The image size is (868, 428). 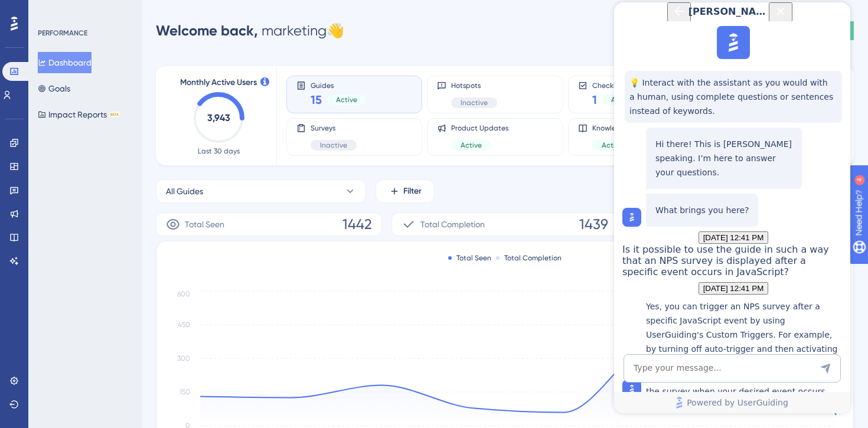 I want to click on span: 1, so click(x=595, y=100).